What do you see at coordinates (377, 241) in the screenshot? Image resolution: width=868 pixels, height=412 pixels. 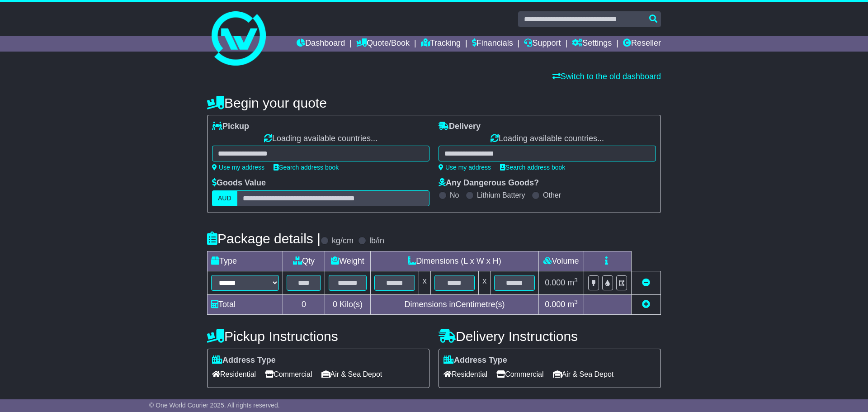 I see `label: lb/in` at bounding box center [377, 241].